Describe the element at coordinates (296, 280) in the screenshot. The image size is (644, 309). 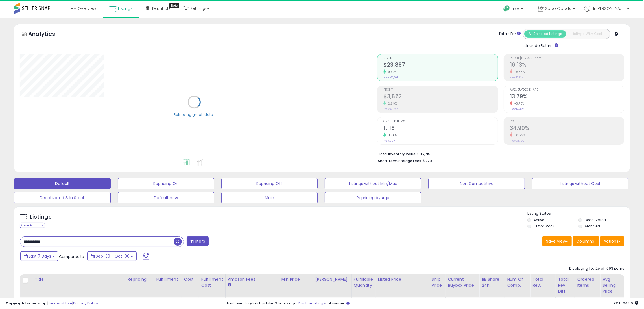
I see `div: Min Price` at that location.